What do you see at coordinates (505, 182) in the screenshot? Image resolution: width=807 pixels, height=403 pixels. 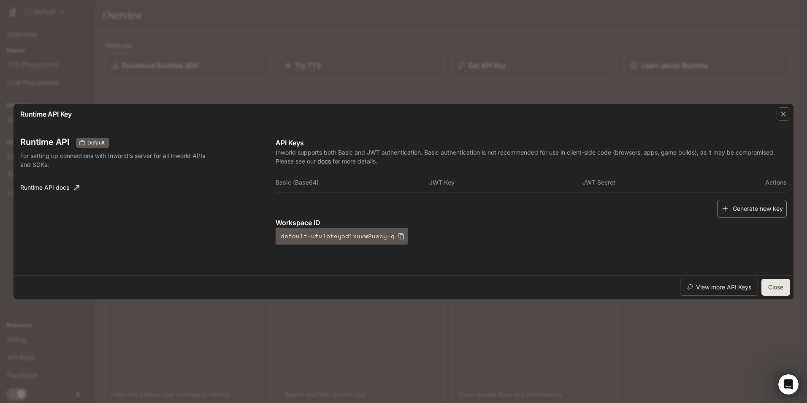 I see `th: JWT Key` at bounding box center [505, 182].